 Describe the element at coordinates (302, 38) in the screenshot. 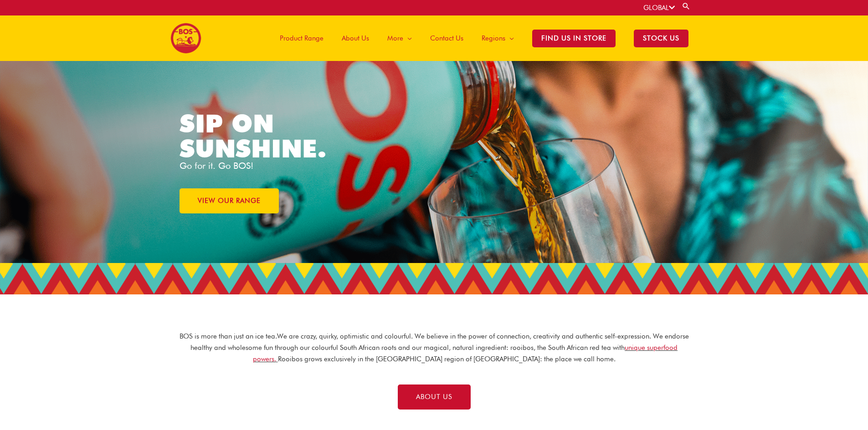

I see `a: Product Range` at that location.